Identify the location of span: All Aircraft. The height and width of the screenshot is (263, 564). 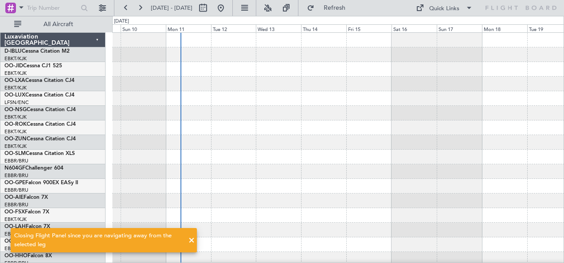
(58, 24).